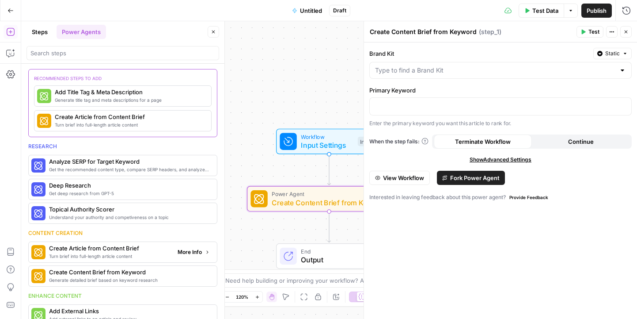  Describe the element at coordinates (329, 227) in the screenshot. I see `g: Edge from step_1 to end` at that location.